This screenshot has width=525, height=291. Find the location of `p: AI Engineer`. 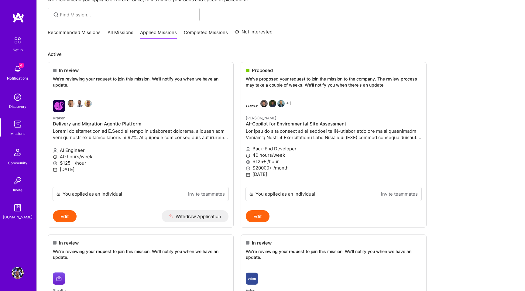

p: AI Engineer is located at coordinates (141, 150).